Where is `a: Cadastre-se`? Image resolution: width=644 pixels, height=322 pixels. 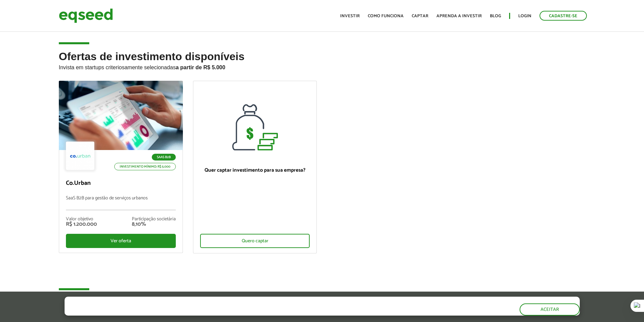 a: Cadastre-se is located at coordinates (563, 15).